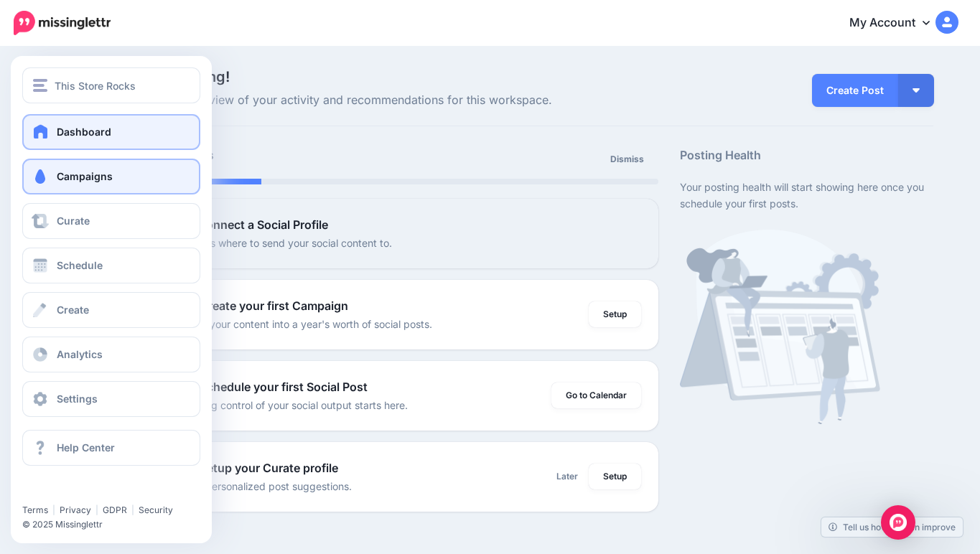 The image size is (980, 554). What do you see at coordinates (115, 510) in the screenshot?
I see `a: GDPR` at bounding box center [115, 510].